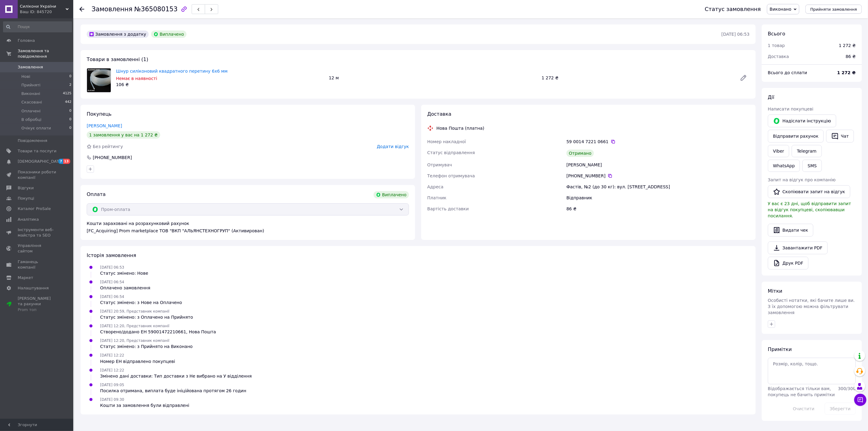  What do you see at coordinates (37, 151) in the screenshot?
I see `span: Товари та послуги` at bounding box center [37, 151].